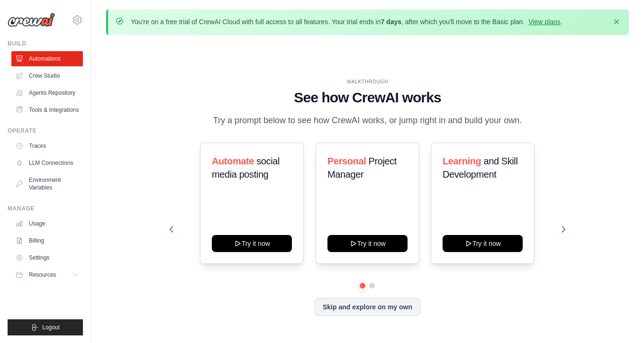 The image size is (644, 343). I want to click on a: Automations, so click(47, 59).